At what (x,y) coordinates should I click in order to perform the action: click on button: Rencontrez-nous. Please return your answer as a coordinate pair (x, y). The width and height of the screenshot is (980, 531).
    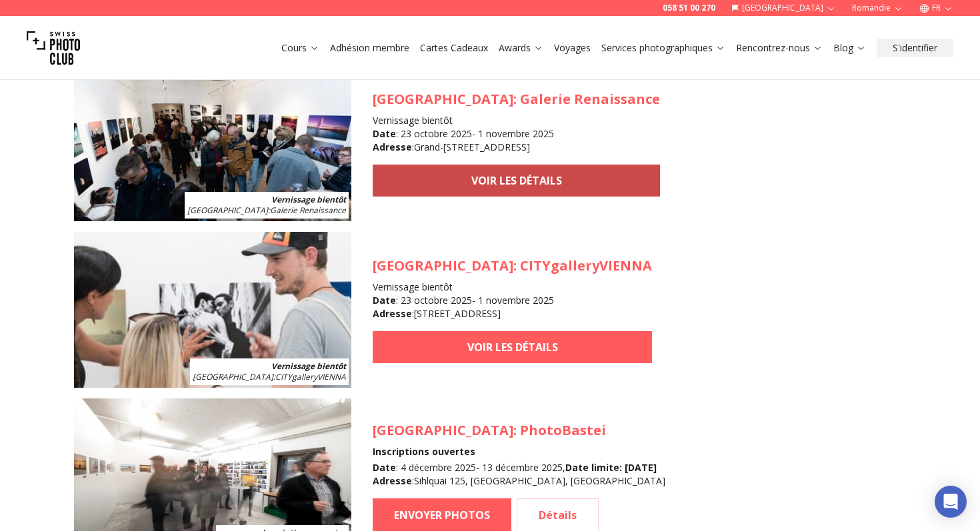
    Looking at the image, I should click on (779, 48).